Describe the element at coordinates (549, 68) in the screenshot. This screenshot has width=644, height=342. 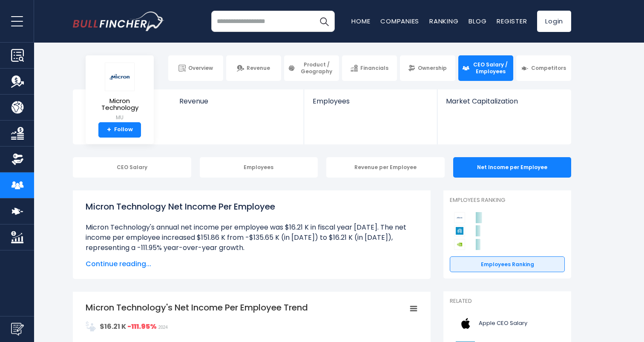
I see `span: Competitors` at that location.